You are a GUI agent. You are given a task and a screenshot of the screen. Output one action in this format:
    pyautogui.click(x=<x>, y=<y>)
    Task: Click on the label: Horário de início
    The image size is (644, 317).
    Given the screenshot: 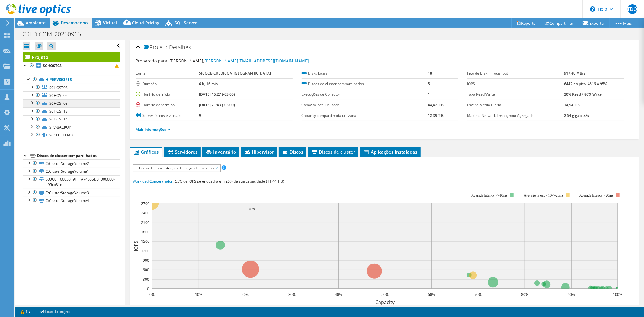 What is the action you would take?
    pyautogui.click(x=168, y=95)
    